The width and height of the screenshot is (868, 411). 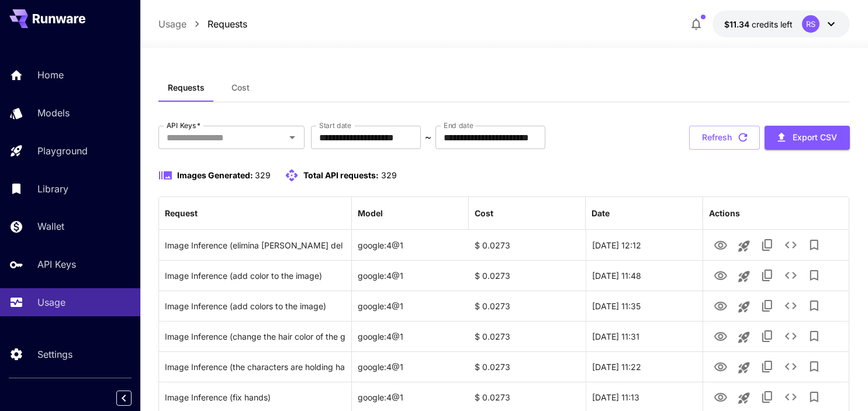 What do you see at coordinates (808, 138) in the screenshot?
I see `button: Export CSV` at bounding box center [808, 138].